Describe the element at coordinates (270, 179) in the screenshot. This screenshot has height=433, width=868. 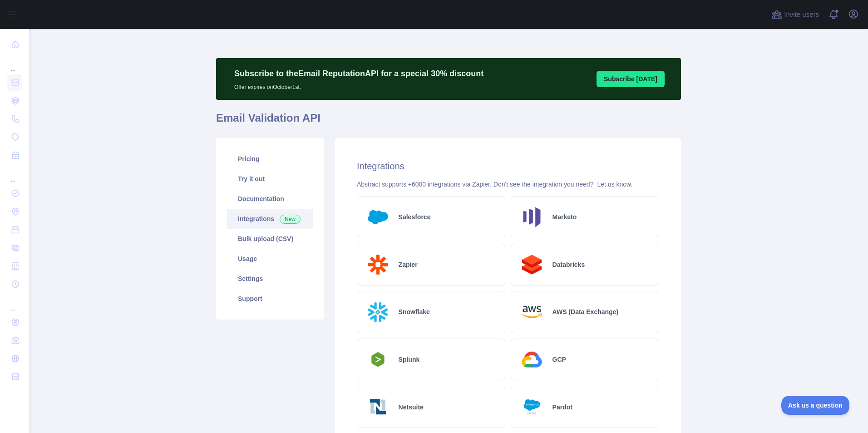
I see `a: Try it out` at that location.